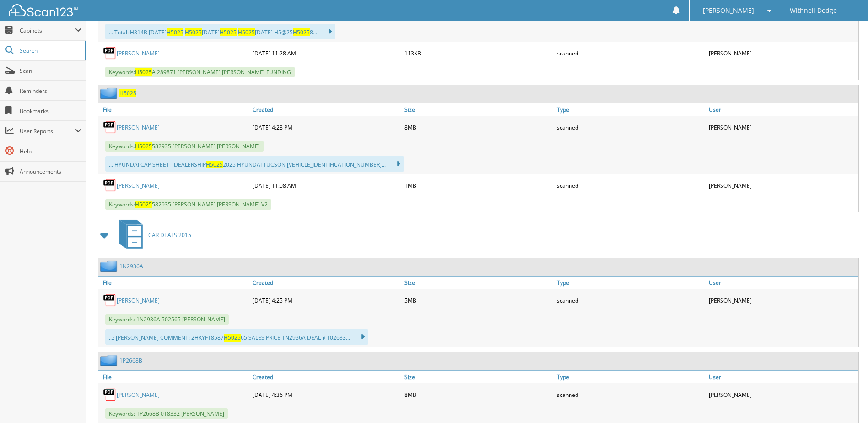  I want to click on a: 1P2668B, so click(131, 361).